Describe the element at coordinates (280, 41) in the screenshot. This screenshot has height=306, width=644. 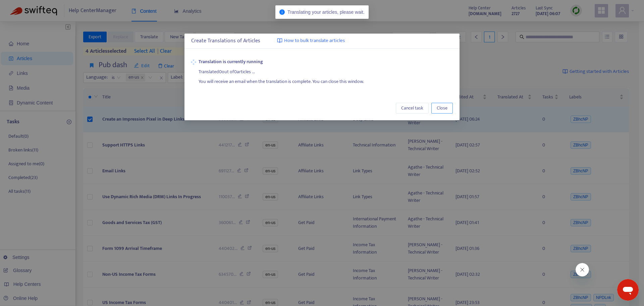
I see `img: image-link` at that location.